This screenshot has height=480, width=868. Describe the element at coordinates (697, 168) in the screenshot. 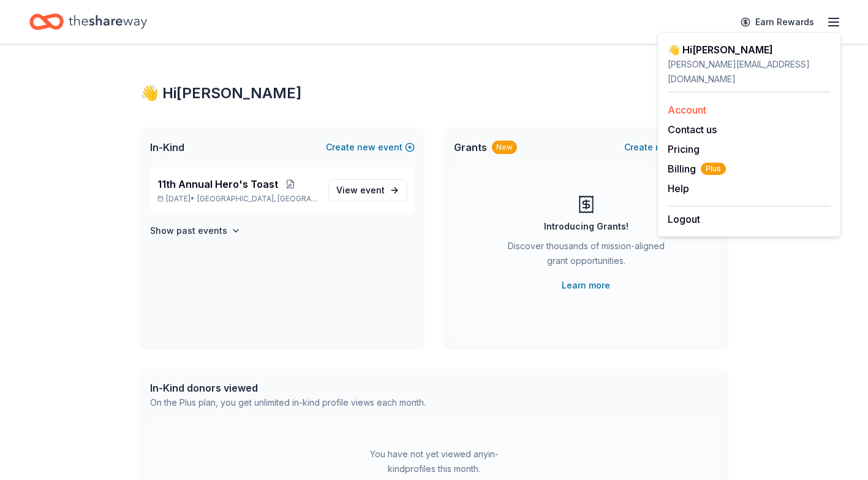

I see `span: Billing` at that location.